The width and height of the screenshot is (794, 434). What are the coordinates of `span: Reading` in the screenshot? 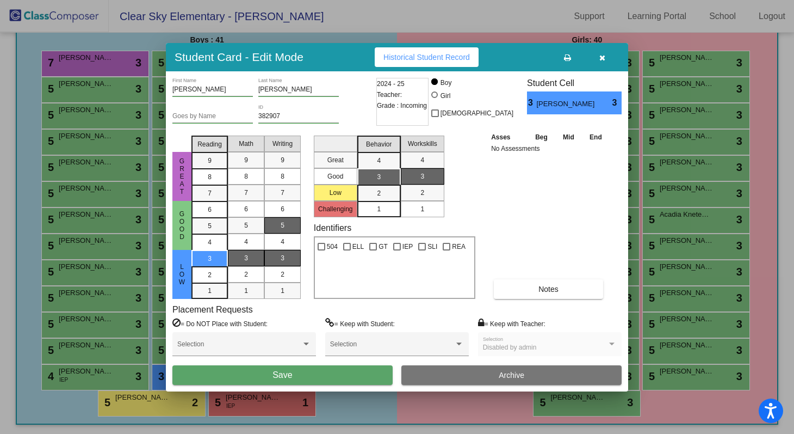 It's located at (209, 144).